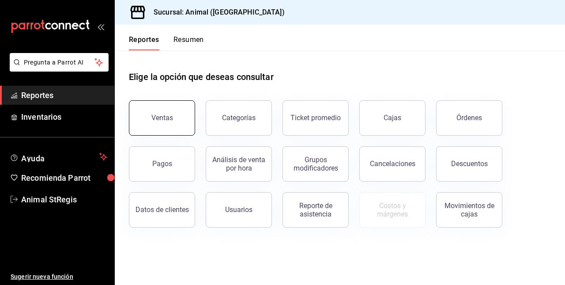 This screenshot has width=565, height=285. What do you see at coordinates (162, 209) in the screenshot?
I see `div: Datos de clientes` at bounding box center [162, 209].